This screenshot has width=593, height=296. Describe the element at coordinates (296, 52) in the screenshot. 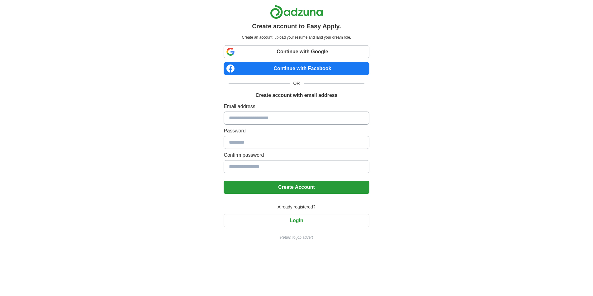

I see `a: Continue with Google` at that location.